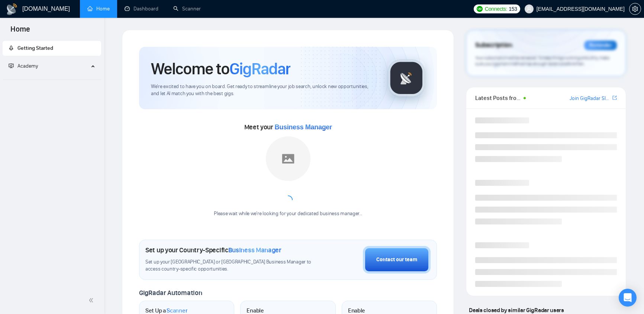 This screenshot has height=314, width=644. Describe the element at coordinates (542, 61) in the screenshot. I see `span: Your subscription will be renewed. To keep things running smoothly, make sure your payment method...` at that location.